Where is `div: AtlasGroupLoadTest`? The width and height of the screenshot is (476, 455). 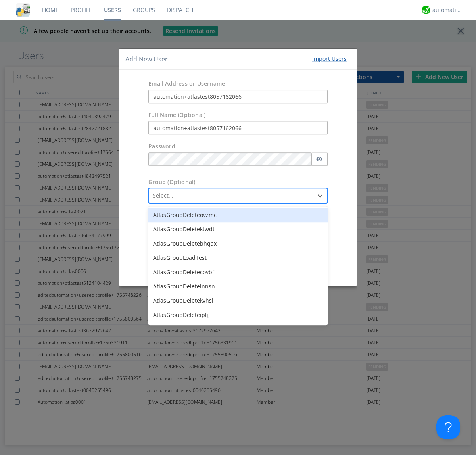
div: AtlasGroupLoadTest is located at coordinates (238, 258).